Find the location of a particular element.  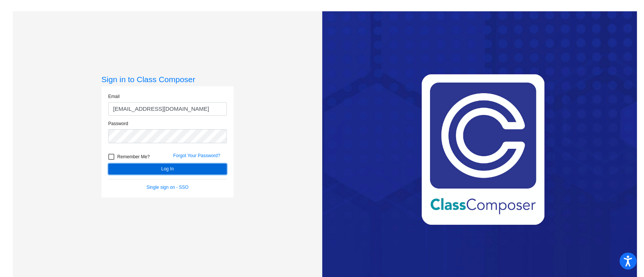

a: Single sign on - SSO is located at coordinates (167, 187).